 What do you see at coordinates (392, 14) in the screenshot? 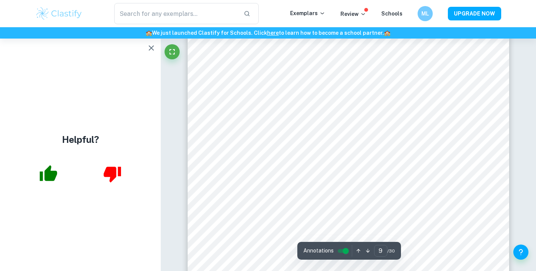
I see `a: Schools` at bounding box center [392, 14].